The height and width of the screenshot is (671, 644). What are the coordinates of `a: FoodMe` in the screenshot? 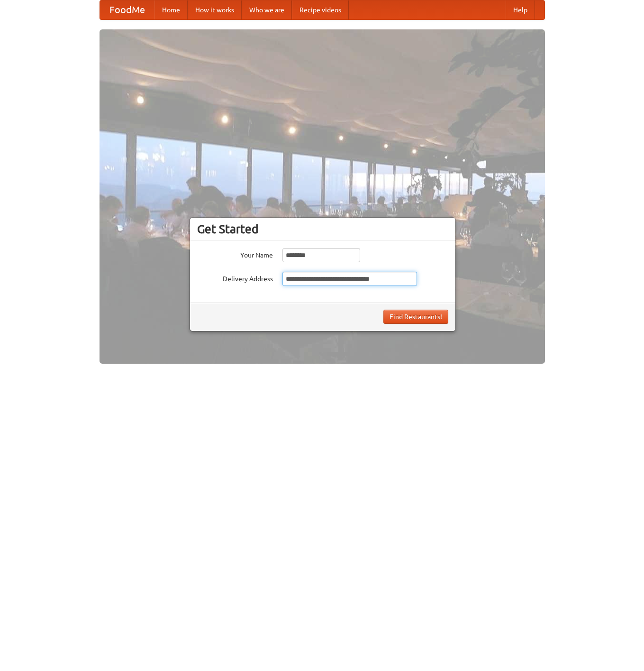 It's located at (127, 10).